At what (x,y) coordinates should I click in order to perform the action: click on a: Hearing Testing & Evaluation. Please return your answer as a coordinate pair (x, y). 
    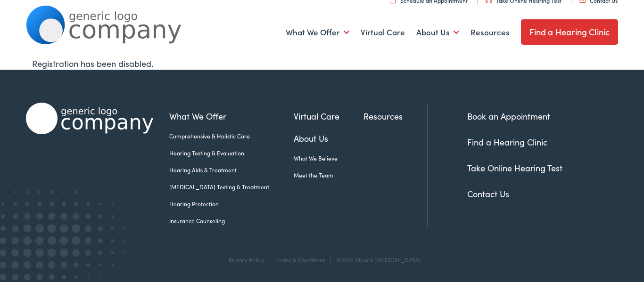
    Looking at the image, I should click on (231, 153).